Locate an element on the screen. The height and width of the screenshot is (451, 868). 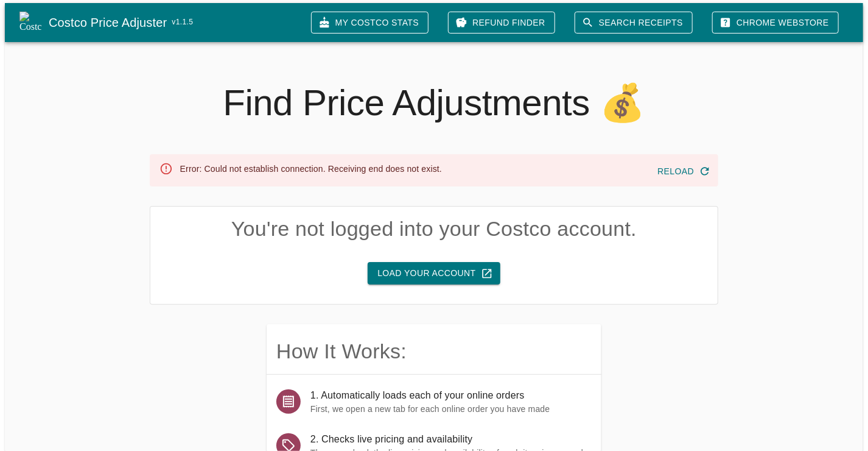
a: My Costco Stats is located at coordinates (370, 23).